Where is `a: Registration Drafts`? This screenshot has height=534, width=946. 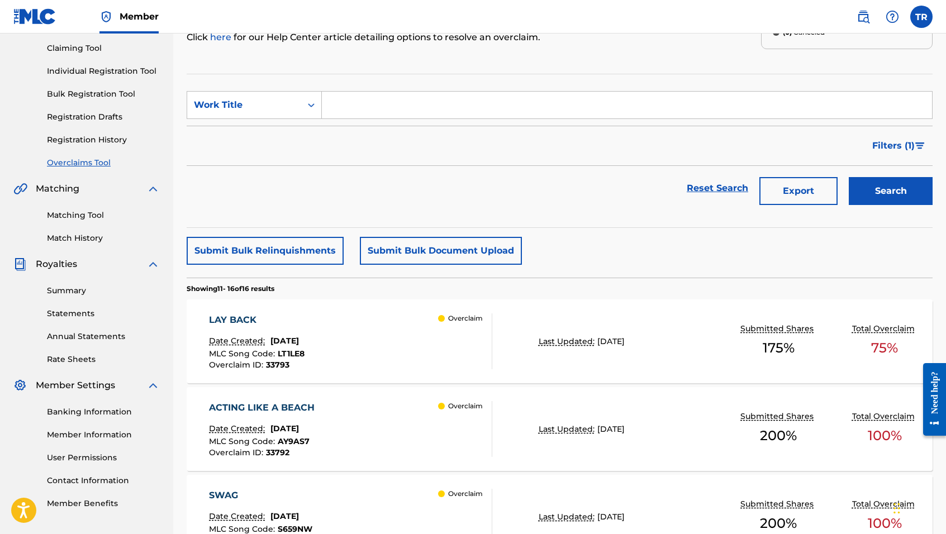
a: Registration Drafts is located at coordinates (103, 117).